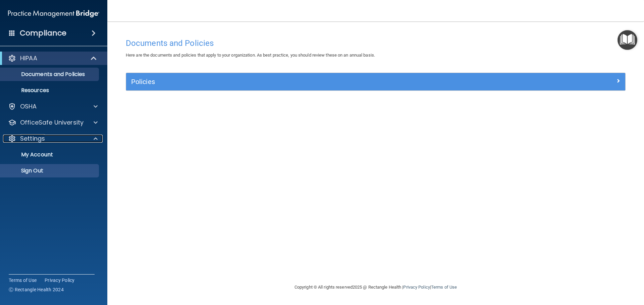 The image size is (644, 305). Describe the element at coordinates (375, 287) in the screenshot. I see `div: Copyright © All rights reserved 2025 @ Rectangle Health | |` at that location.